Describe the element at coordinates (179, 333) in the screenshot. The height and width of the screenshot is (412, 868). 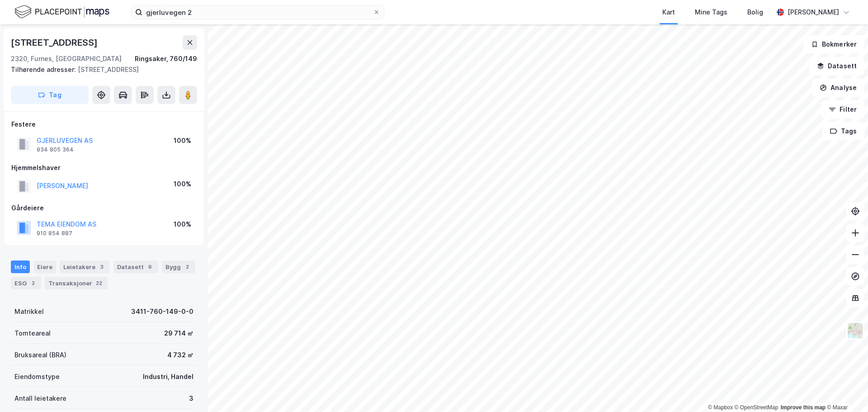
I see `div: 29 714 ㎡` at that location.